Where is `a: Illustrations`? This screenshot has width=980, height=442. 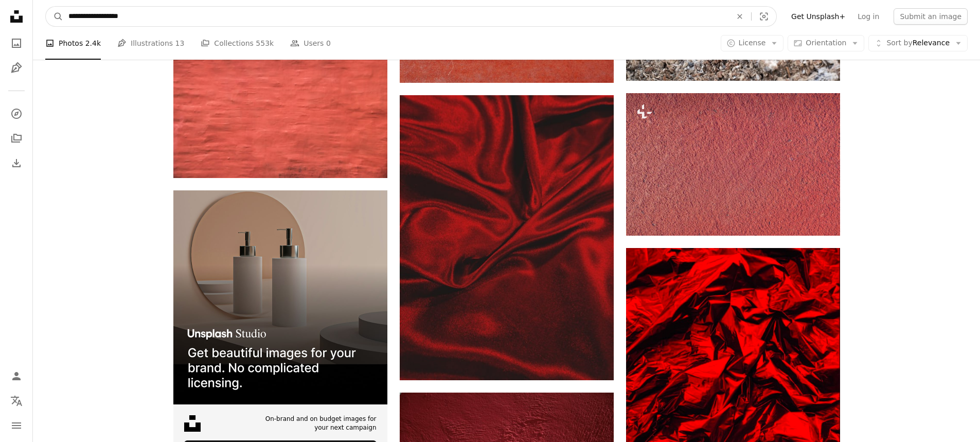 a: Illustrations is located at coordinates (16, 68).